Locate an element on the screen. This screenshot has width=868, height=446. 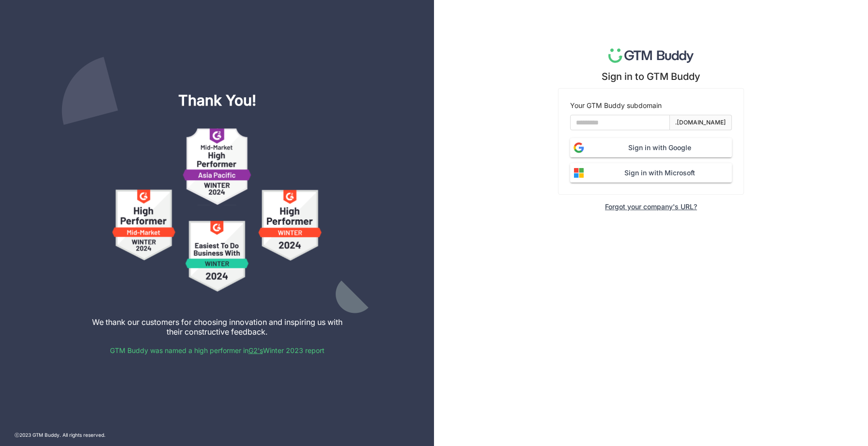
div: Sign in to GTM Buddy is located at coordinates (651, 77).